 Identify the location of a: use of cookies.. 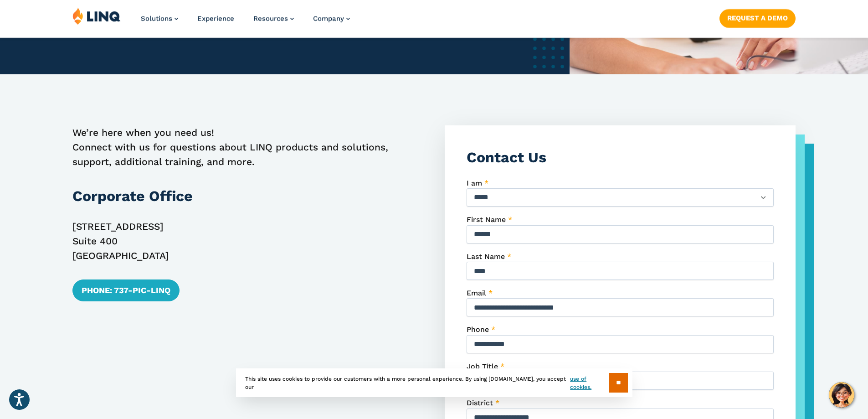
(590, 384).